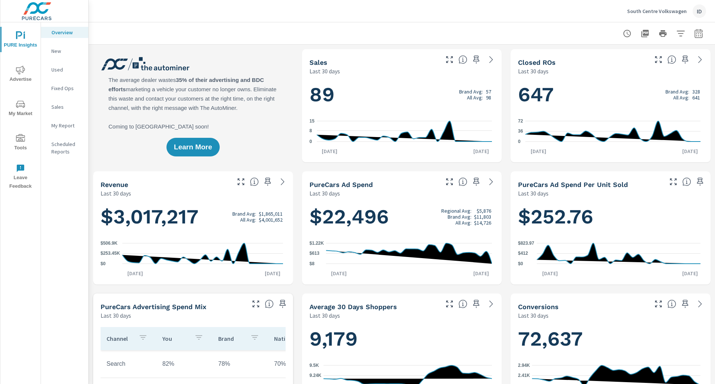 The height and width of the screenshot is (384, 715). Describe the element at coordinates (696, 92) in the screenshot. I see `p: 328` at that location.